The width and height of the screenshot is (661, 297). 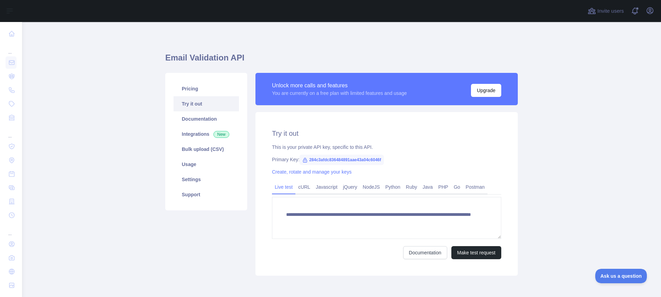 I want to click on a: Postman, so click(x=475, y=187).